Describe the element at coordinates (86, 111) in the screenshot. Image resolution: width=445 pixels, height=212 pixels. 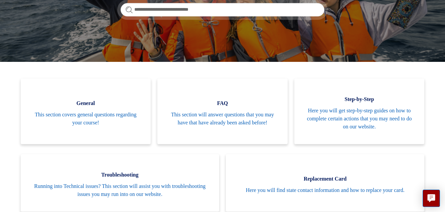
I see `a: General This section covers general questions regarding your course!` at that location.